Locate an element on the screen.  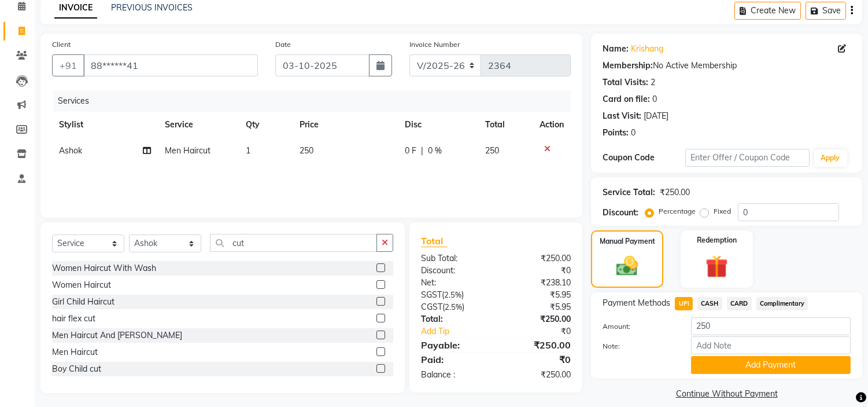
span: SGST is located at coordinates (431, 294).